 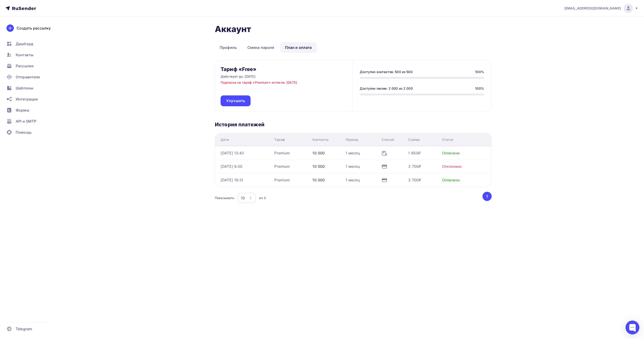 I want to click on span: Дашборд, so click(x=25, y=44).